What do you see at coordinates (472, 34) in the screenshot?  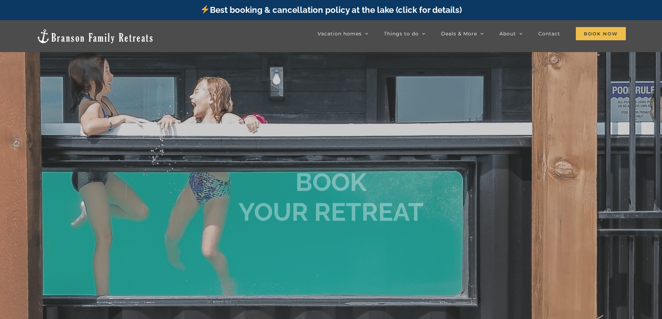 I see `nav: Main Menu` at bounding box center [472, 34].